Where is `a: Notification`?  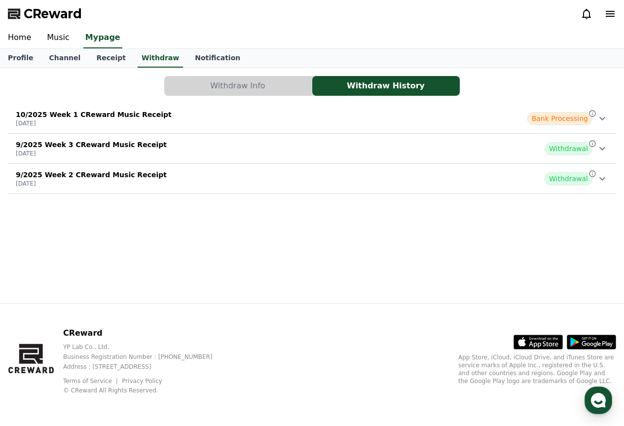 a: Notification is located at coordinates (218, 58).